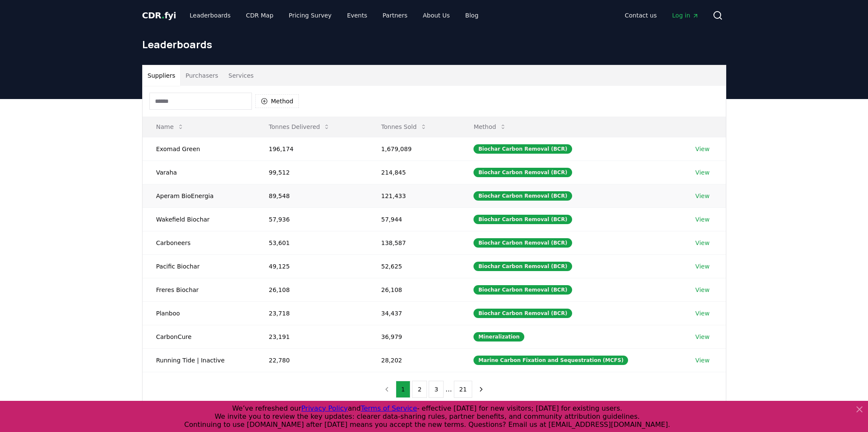 This screenshot has width=868, height=432. Describe the element at coordinates (311, 359) in the screenshot. I see `td: 22,780` at that location.